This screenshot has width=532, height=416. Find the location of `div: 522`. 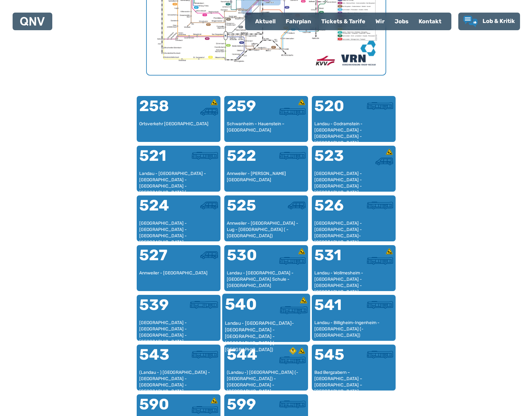

div: 522 is located at coordinates (246, 160).